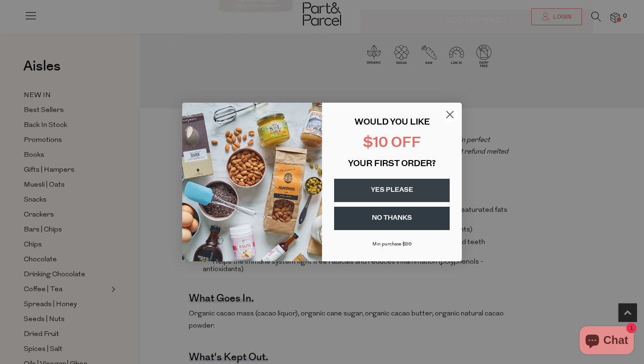 This screenshot has height=364, width=644. Describe the element at coordinates (252, 182) in the screenshot. I see `img: 43fba0fb-7538-40bc-babb-ffb1a4d097bc.jpeg` at that location.